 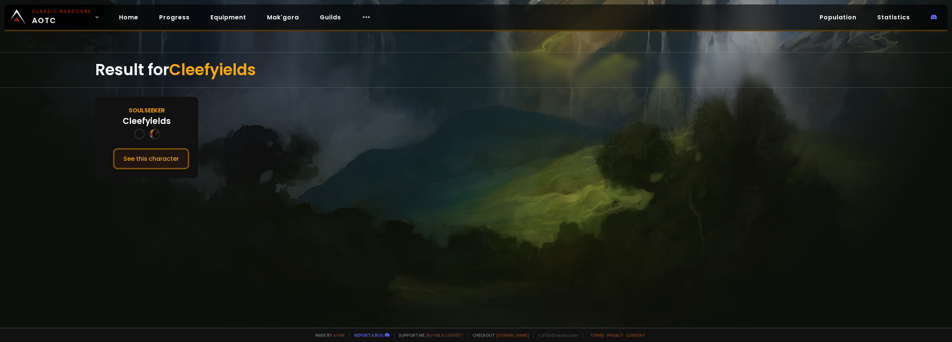 I want to click on a: Privacy, so click(x=615, y=335).